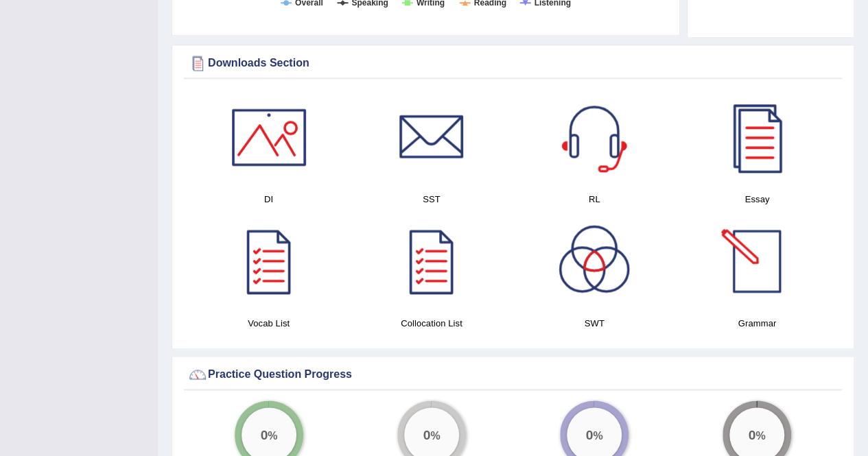 Image resolution: width=868 pixels, height=456 pixels. Describe the element at coordinates (757, 199) in the screenshot. I see `h4: Essay` at that location.